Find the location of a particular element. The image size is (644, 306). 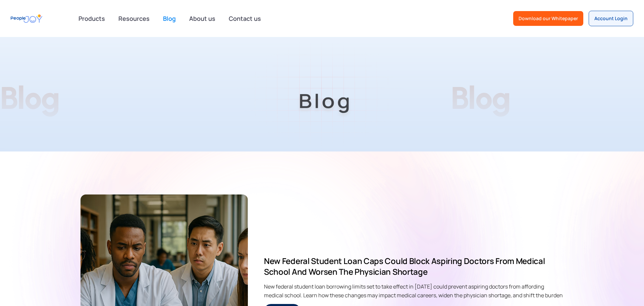

div: Products is located at coordinates (92, 18).